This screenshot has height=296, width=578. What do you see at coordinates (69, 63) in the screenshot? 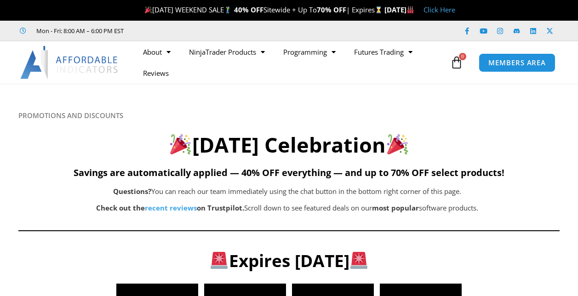
I see `img: LogoAI | Affordable Indicators – NinjaTrader` at bounding box center [69, 63].